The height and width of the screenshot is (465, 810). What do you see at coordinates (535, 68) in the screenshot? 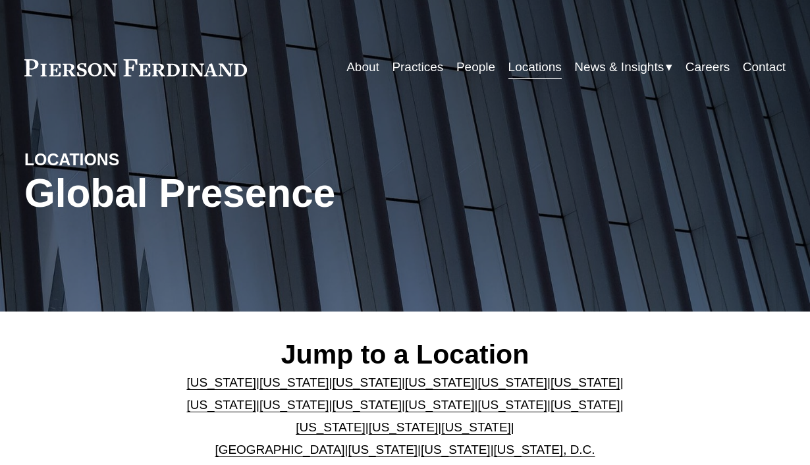
I see `a: Locations` at bounding box center [535, 68].